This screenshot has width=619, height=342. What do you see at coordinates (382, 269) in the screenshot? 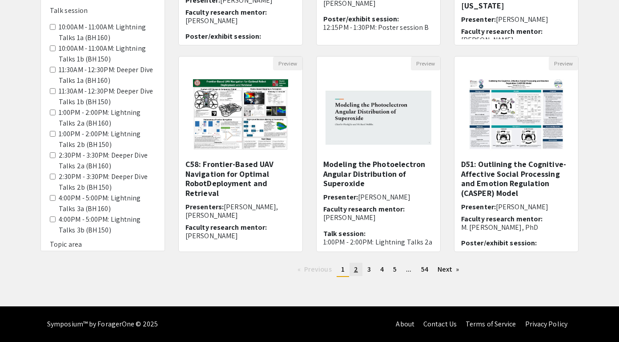
I see `span: 4` at bounding box center [382, 269].